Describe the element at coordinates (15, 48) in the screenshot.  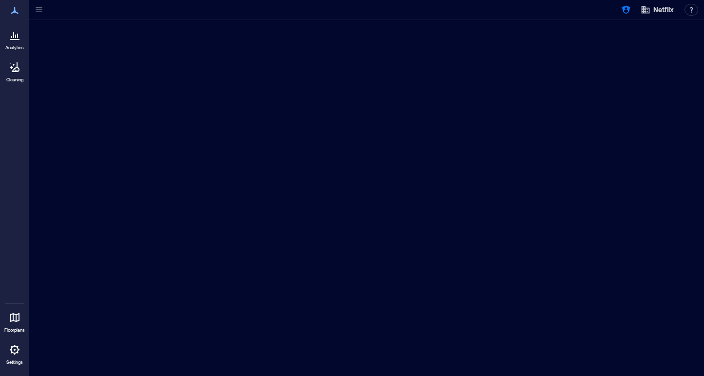
I see `p: Analytics` at that location.